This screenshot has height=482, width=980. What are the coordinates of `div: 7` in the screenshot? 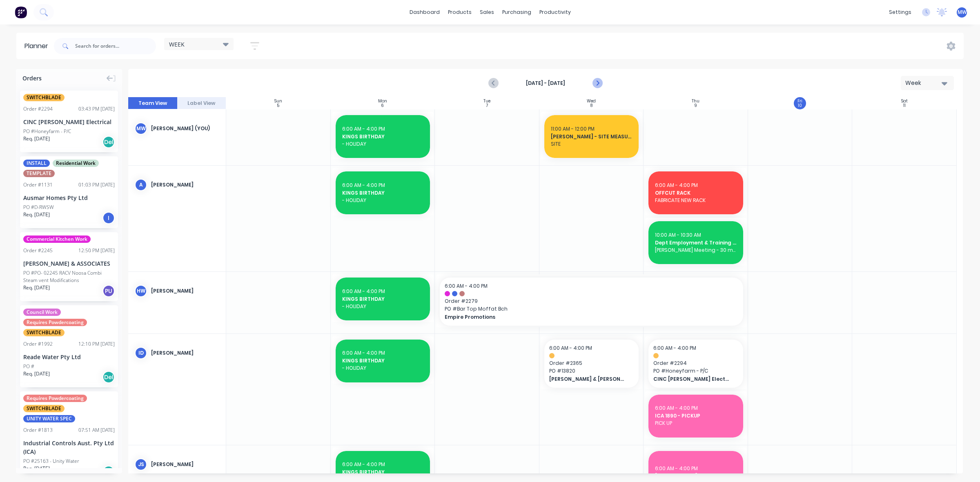 It's located at (487, 106).